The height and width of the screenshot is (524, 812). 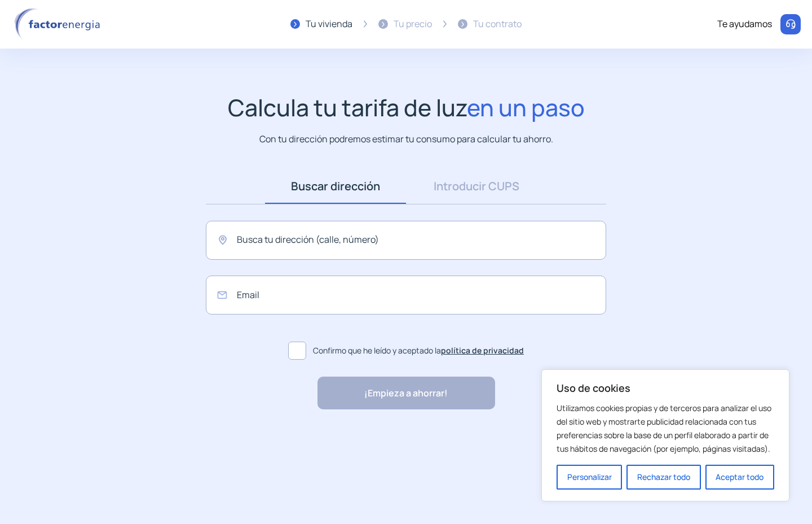 What do you see at coordinates (498, 24) in the screenshot?
I see `div: Tu contrato` at bounding box center [498, 24].